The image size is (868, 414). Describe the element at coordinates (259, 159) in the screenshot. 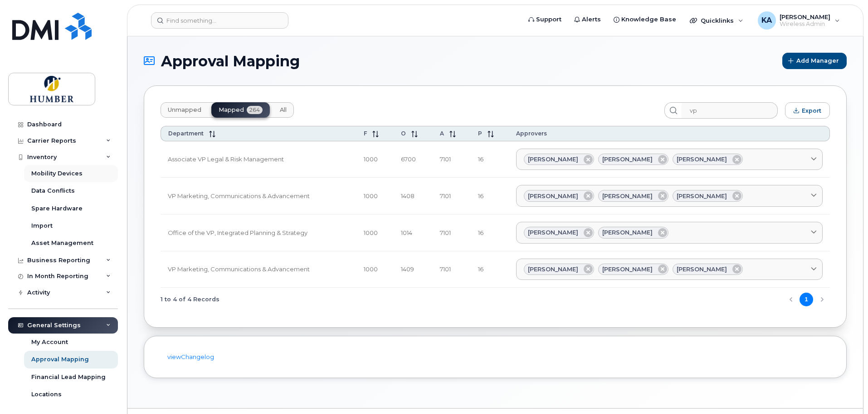

I see `td: Associate VP Legal & Risk Management` at that location.